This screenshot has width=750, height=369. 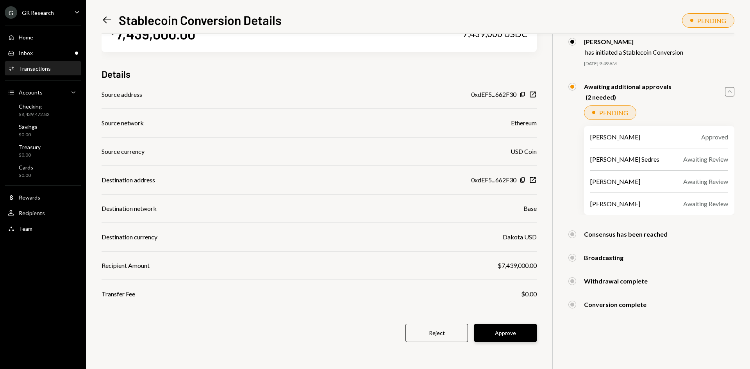 What do you see at coordinates (123, 152) in the screenshot?
I see `div: Source currency` at bounding box center [123, 152].